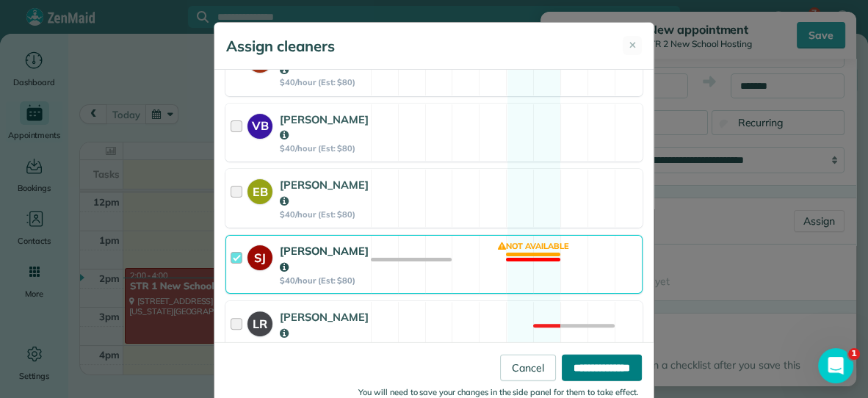  Describe the element at coordinates (259, 124) in the screenshot. I see `strong: VB` at that location.